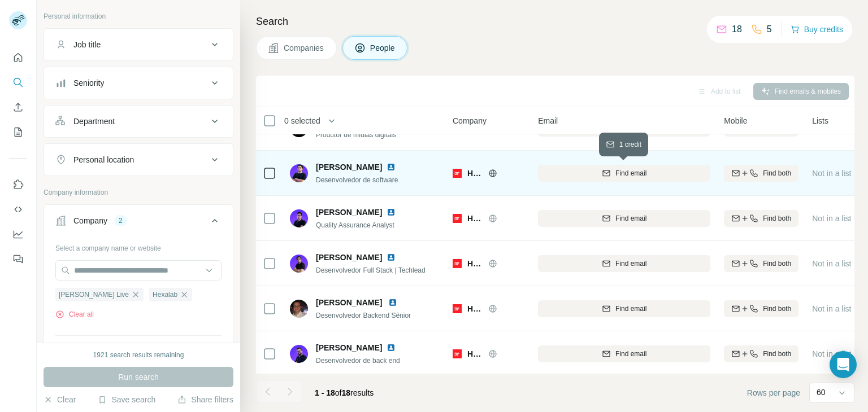 The width and height of the screenshot is (868, 412). What do you see at coordinates (344, 393) in the screenshot?
I see `span: results` at bounding box center [344, 393].